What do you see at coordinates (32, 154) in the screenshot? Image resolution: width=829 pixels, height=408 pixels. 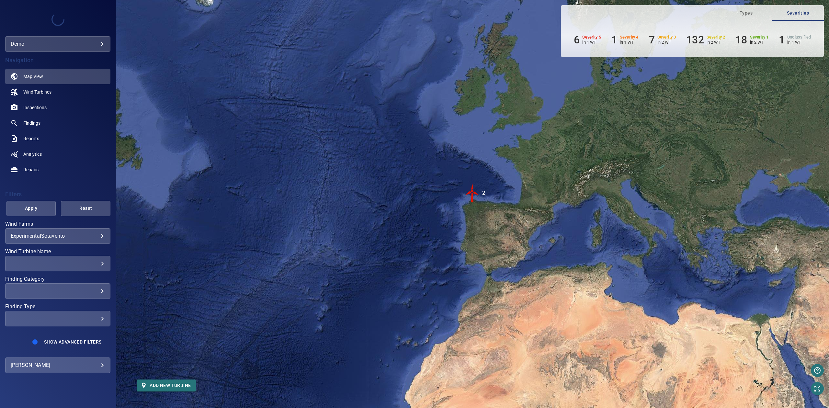 I see `span: Analytics` at bounding box center [32, 154].